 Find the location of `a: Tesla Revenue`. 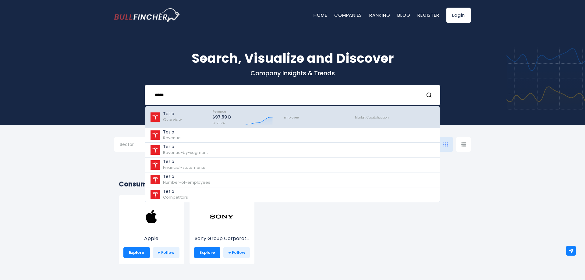

a: Tesla Revenue is located at coordinates (293, 135).